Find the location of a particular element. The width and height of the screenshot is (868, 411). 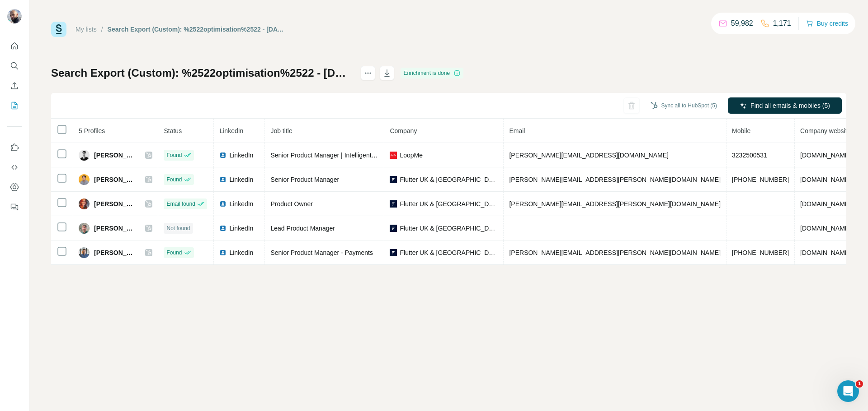

span: LoopMe is located at coordinates (411, 156).